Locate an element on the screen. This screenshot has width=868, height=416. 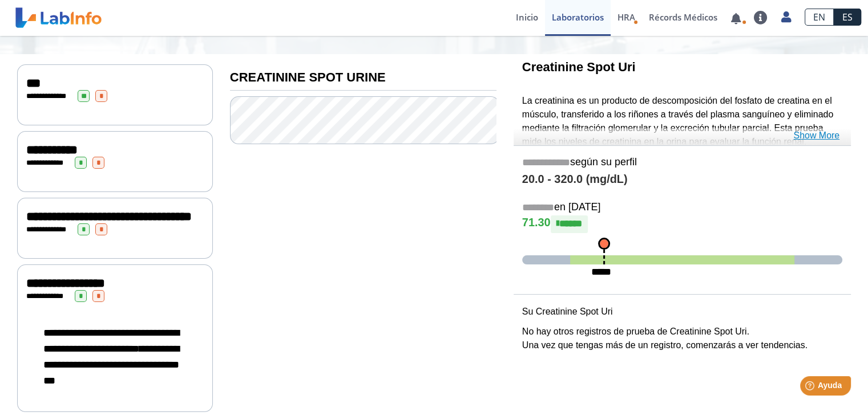
a: EN is located at coordinates (819, 17).